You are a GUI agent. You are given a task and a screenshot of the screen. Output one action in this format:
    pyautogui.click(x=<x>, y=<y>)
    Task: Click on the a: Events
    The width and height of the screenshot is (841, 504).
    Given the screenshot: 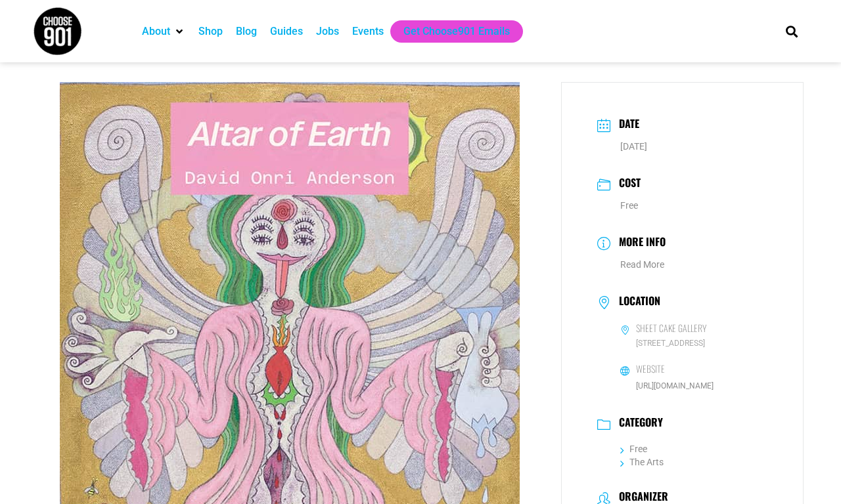 What is the action you would take?
    pyautogui.click(x=368, y=32)
    